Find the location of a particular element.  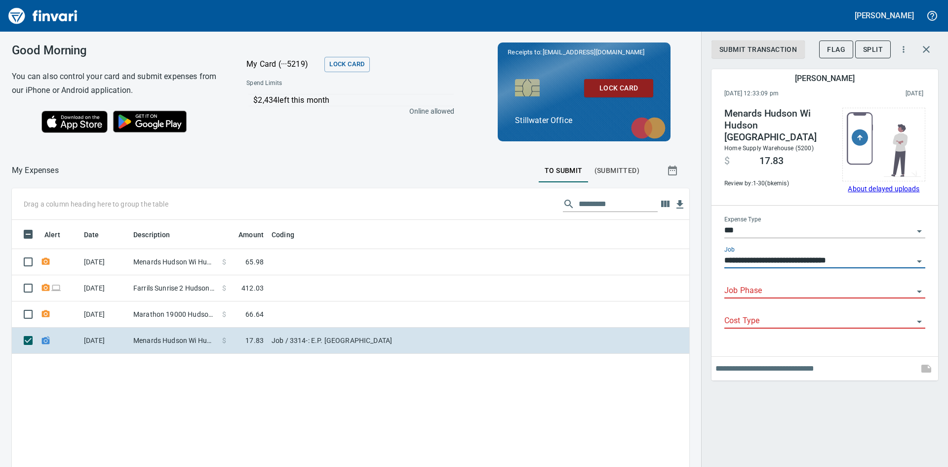

button: Close transaction is located at coordinates (927, 49).